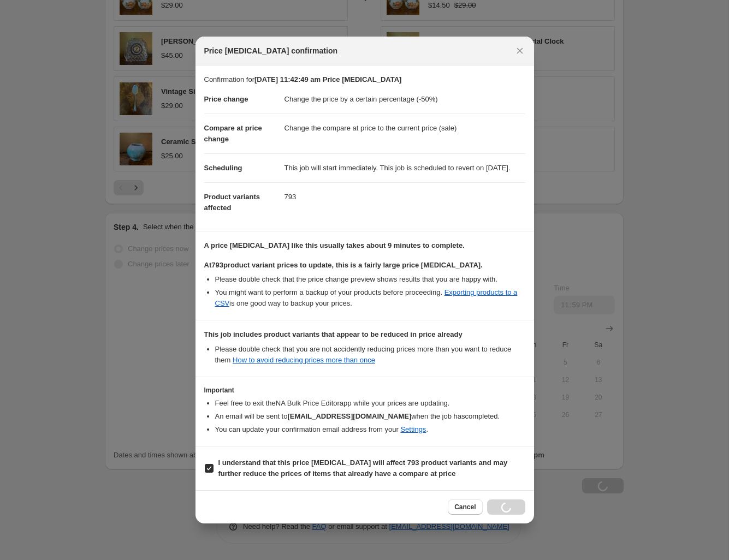 Image resolution: width=729 pixels, height=560 pixels. Describe the element at coordinates (223, 167) in the screenshot. I see `span: Scheduling` at that location.